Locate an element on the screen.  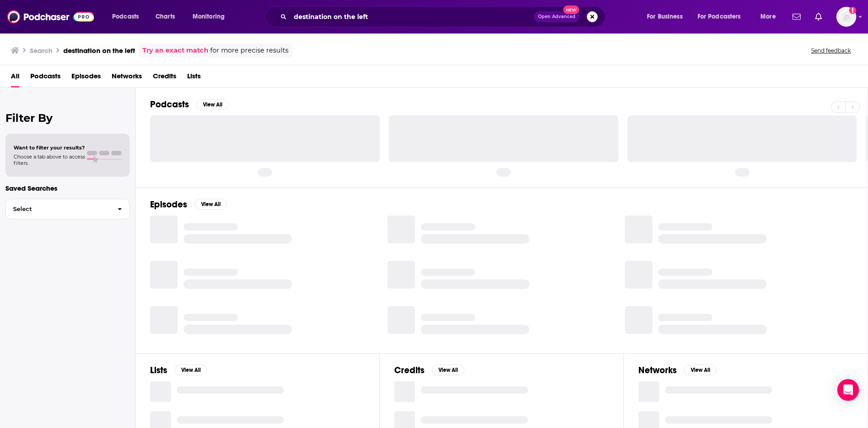
h3: destination on the left is located at coordinates (99, 50).